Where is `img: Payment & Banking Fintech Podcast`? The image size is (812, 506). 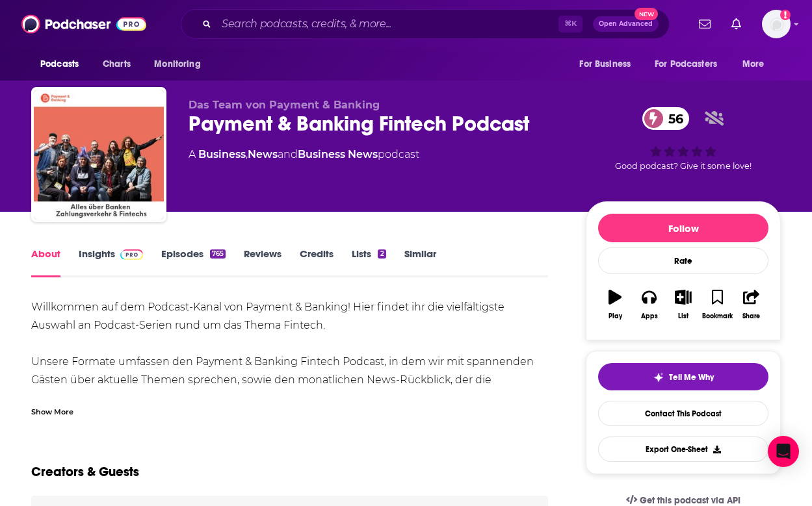 img: Payment & Banking Fintech Podcast is located at coordinates (99, 155).